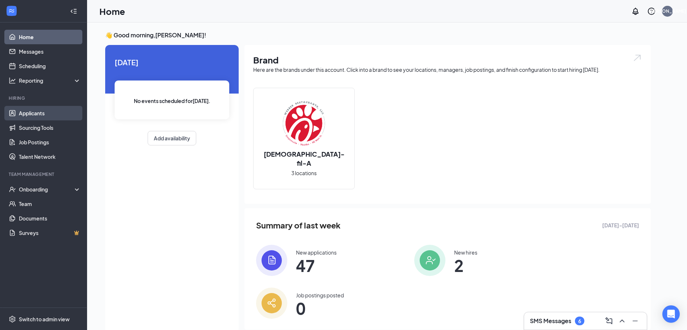 This screenshot has height=330, width=687. Describe the element at coordinates (551, 321) in the screenshot. I see `h3: SMS Messages` at that location.